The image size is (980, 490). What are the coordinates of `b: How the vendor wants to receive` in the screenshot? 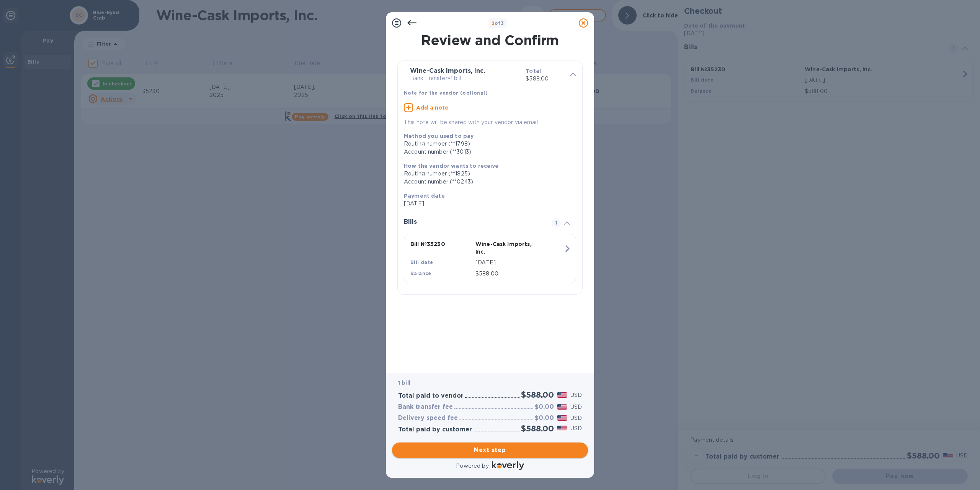 It's located at (451, 166).